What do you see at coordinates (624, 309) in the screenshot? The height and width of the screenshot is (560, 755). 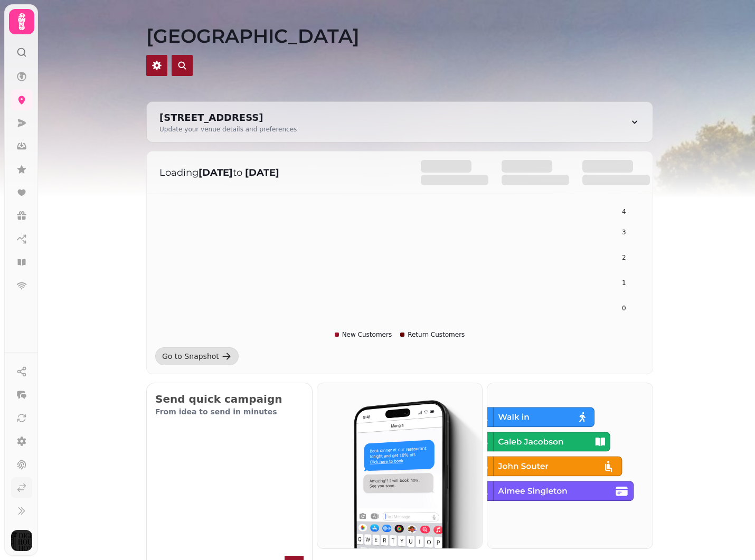 I see `tspan: 0` at bounding box center [624, 309].